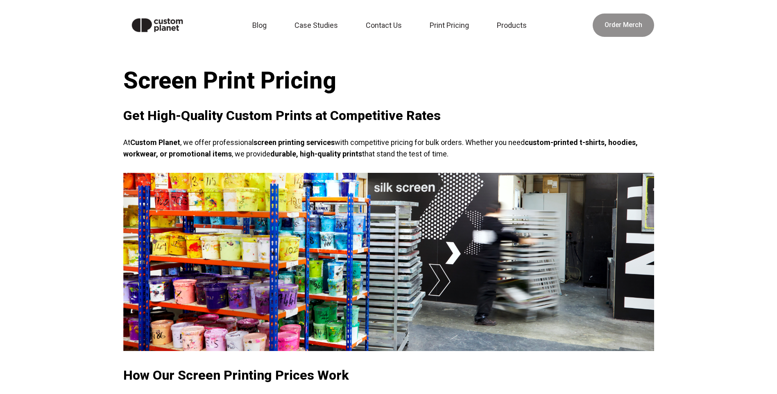 This screenshot has height=394, width=777. I want to click on strong: Custom Planet, so click(155, 142).